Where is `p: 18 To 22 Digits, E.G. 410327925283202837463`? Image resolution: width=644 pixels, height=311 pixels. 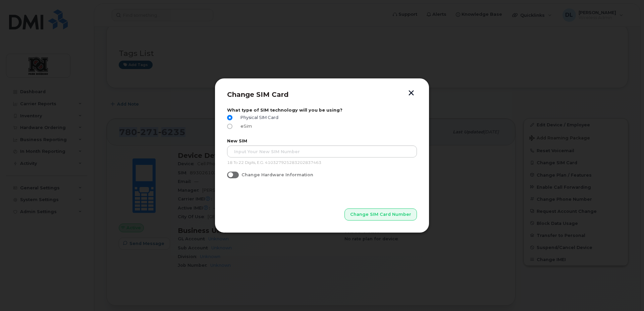 p: 18 To 22 Digits, E.G. 410327925283202837463 is located at coordinates (322, 163).